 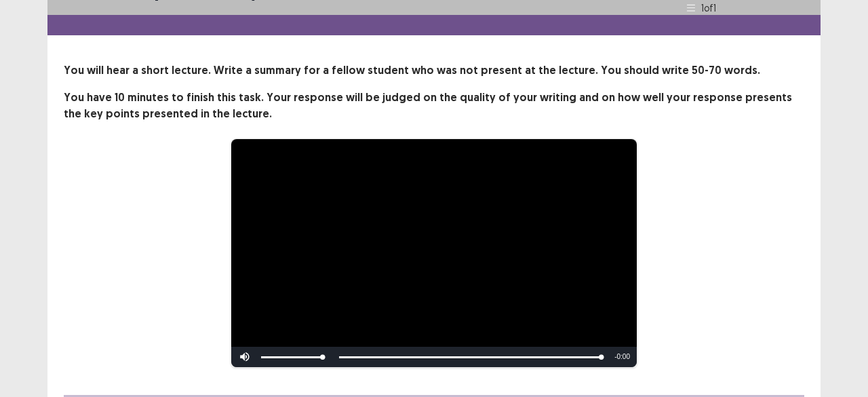 I want to click on p: 1 of 1, so click(x=709, y=8).